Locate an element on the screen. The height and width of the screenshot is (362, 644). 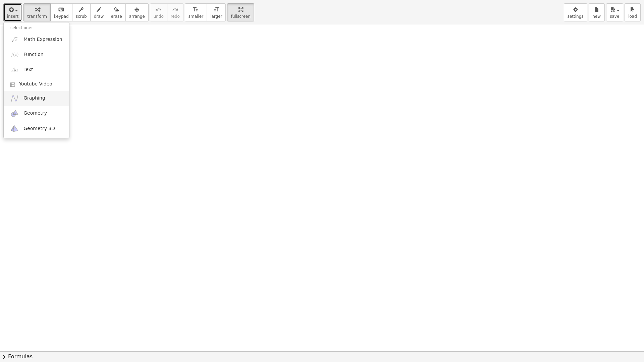
span: save is located at coordinates (615, 17).